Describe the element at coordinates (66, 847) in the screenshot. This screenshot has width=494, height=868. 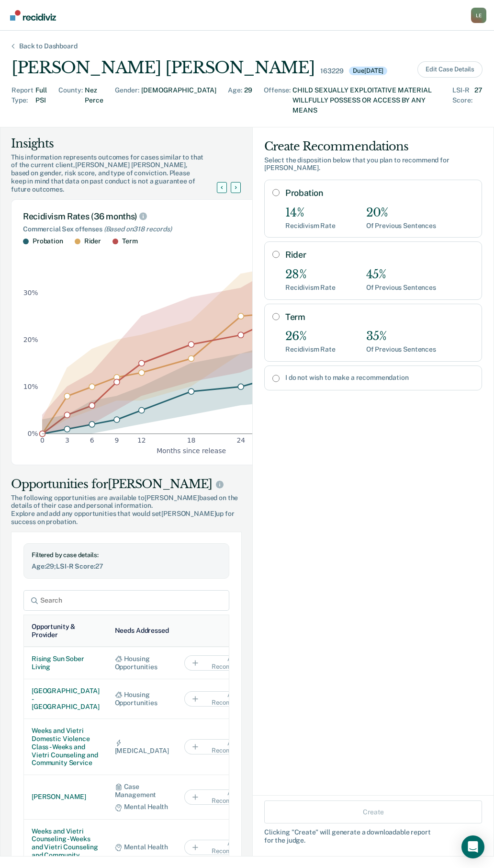
I see `div: Weeks and Vietri Counseling - Weeks and Vietri Counseling and Community Service` at that location.